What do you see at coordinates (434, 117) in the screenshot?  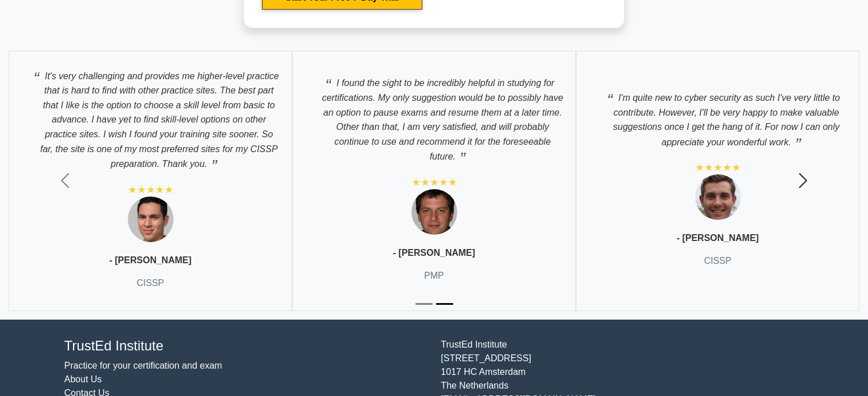 I see `p: I found the sight to be incredibly helpful in studying for certifications. My only suggestion wou...` at bounding box center [434, 117].